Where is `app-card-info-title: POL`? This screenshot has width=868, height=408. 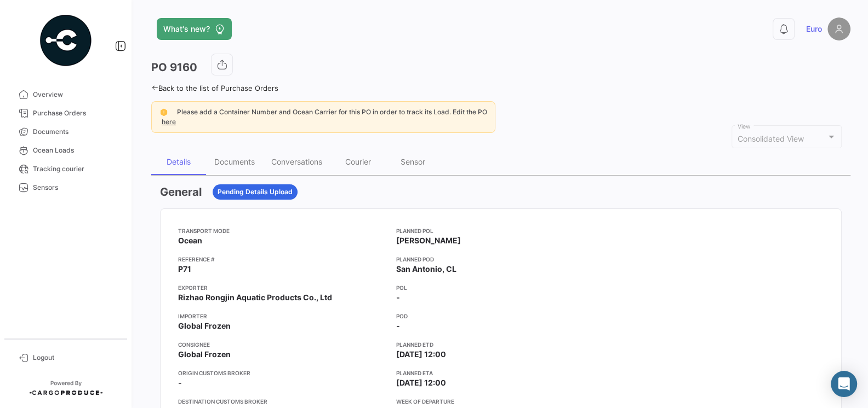
app-card-info-title: POL is located at coordinates (501, 288).